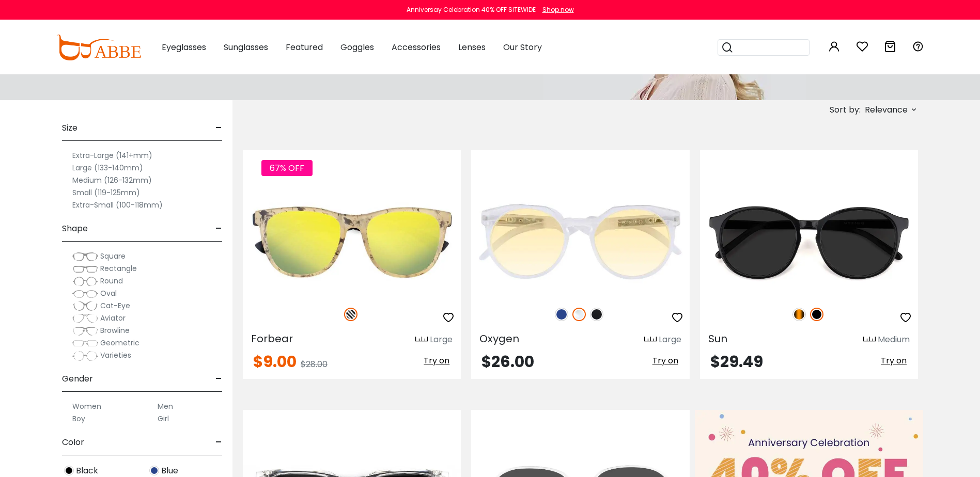 This screenshot has height=477, width=980. I want to click on a: Black Sun - Acetate ,Universal Bridge Fit, so click(809, 242).